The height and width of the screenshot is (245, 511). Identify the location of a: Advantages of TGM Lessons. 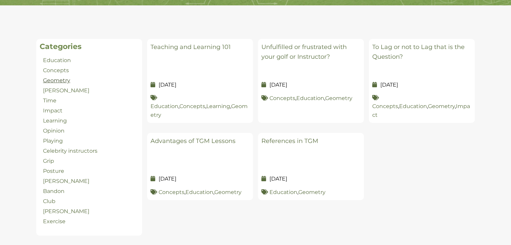
(193, 141).